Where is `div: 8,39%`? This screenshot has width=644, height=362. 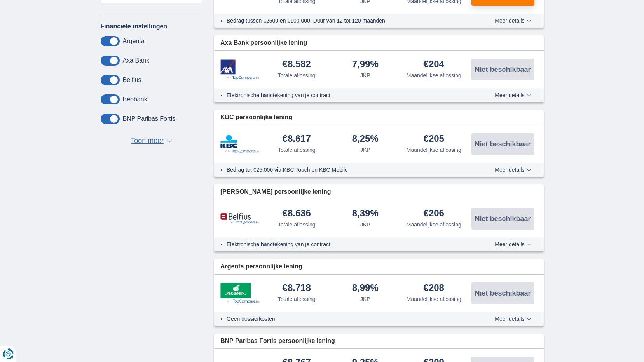 div: 8,39% is located at coordinates (365, 214).